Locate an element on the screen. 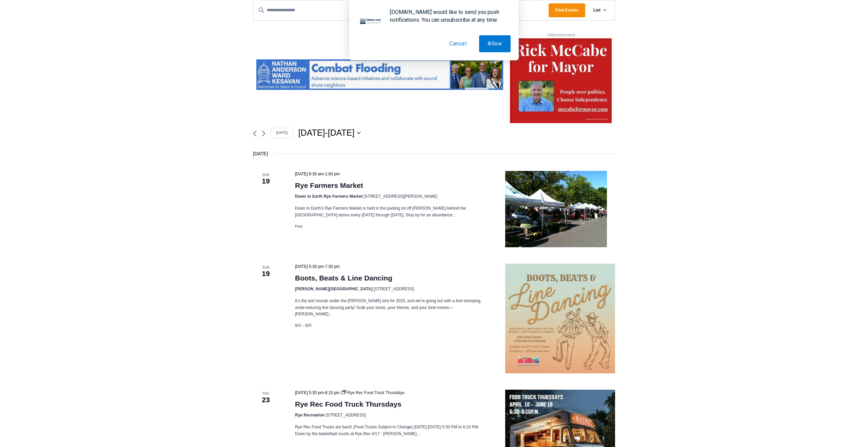 Image resolution: width=868 pixels, height=447 pixels. a: Next Events is located at coordinates (263, 133).